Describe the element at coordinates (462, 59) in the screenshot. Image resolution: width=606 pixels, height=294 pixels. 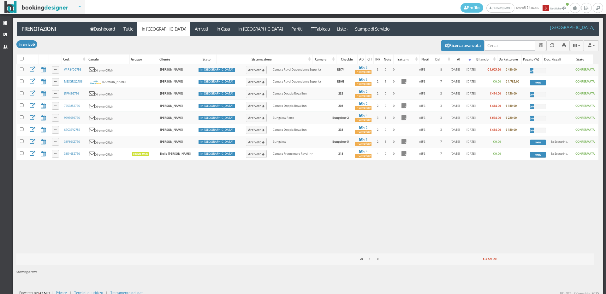
I see `div: Al` at that location.